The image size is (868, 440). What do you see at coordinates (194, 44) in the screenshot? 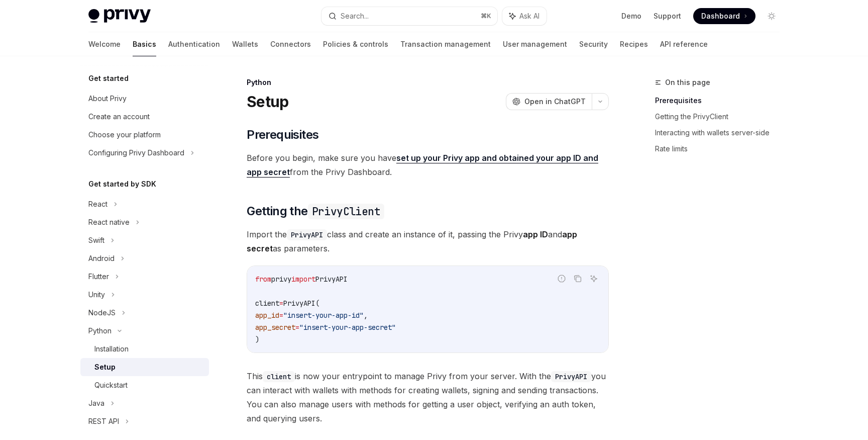
I see `a: Authentication` at bounding box center [194, 44].